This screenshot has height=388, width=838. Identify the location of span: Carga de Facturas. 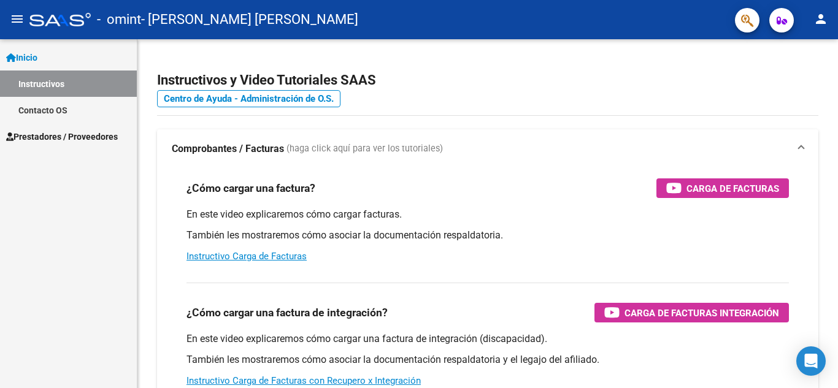
(733, 188).